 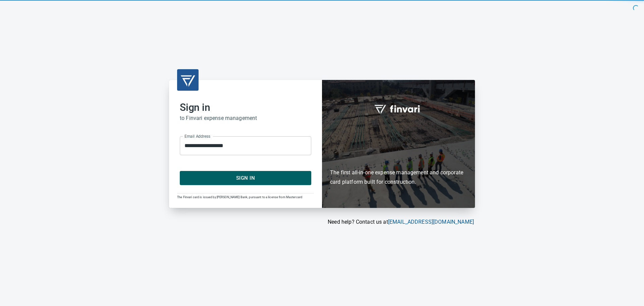 I want to click on h6: to Finvari expense management, so click(x=246, y=118).